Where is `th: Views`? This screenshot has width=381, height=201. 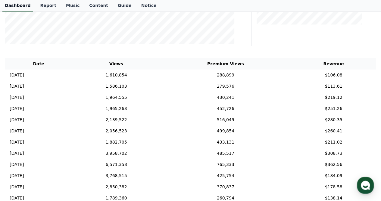 th: Views is located at coordinates (116, 64).